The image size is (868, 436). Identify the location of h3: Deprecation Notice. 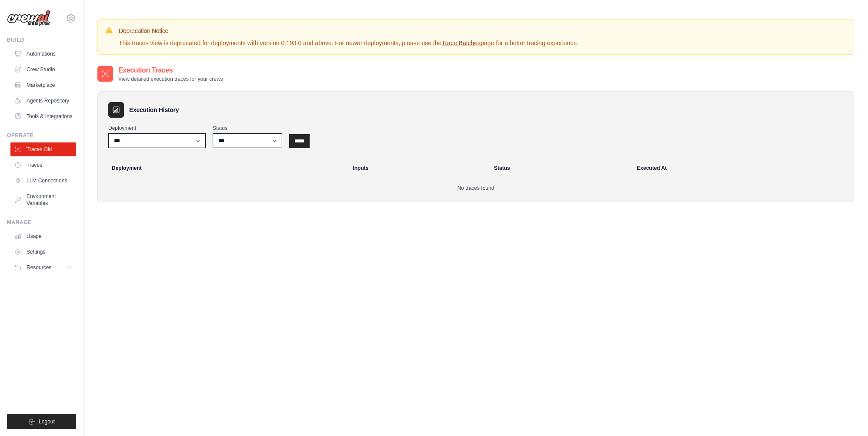
(349, 31).